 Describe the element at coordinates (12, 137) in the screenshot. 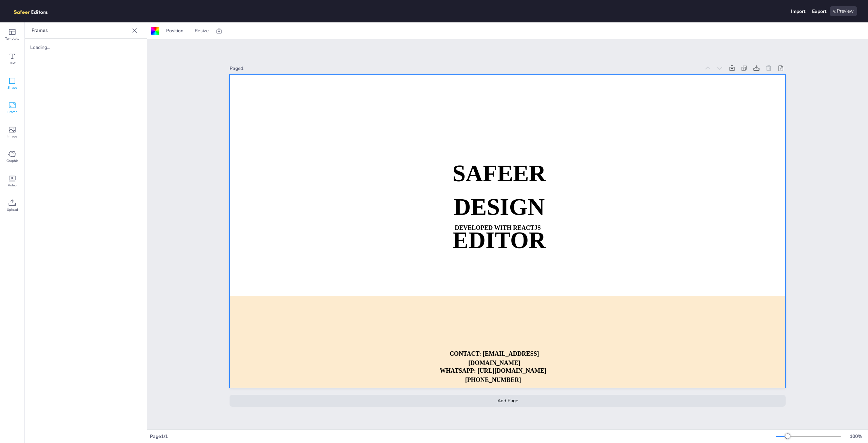

I see `span: Image` at that location.